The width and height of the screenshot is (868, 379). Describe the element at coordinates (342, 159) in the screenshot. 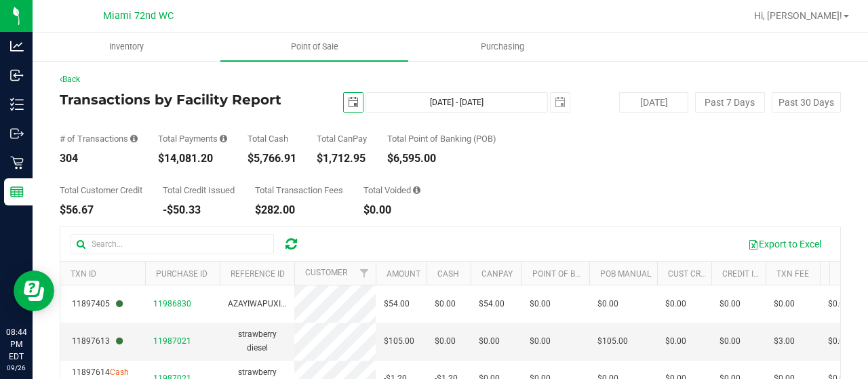

I see `div: $1,712.95` at that location.